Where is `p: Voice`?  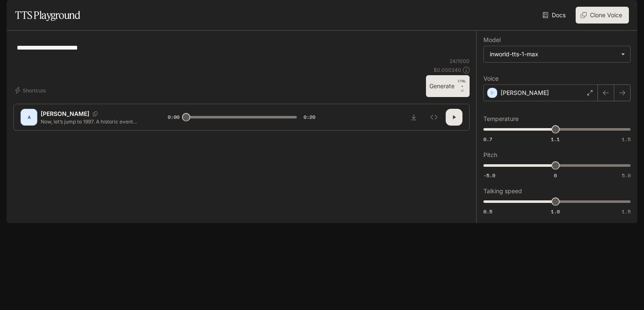 p: Voice is located at coordinates (491, 78).